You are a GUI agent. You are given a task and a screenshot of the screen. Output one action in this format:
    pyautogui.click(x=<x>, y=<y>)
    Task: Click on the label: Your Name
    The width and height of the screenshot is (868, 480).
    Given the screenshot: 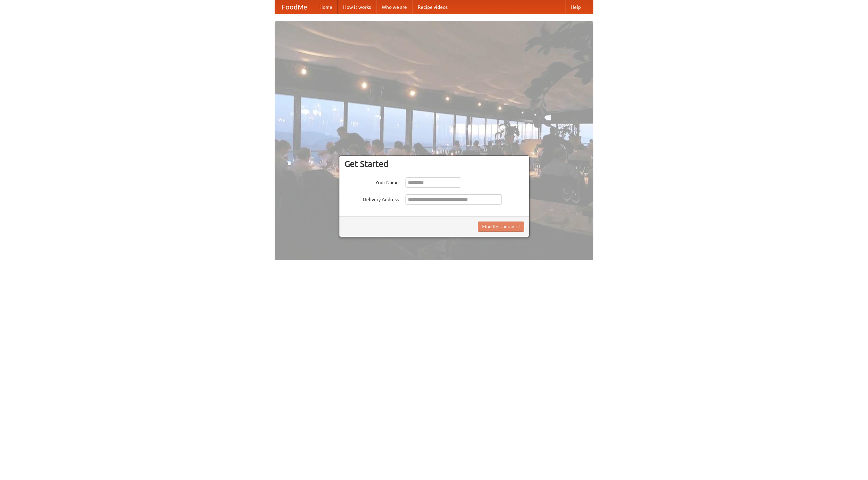 What is the action you would take?
    pyautogui.click(x=372, y=181)
    